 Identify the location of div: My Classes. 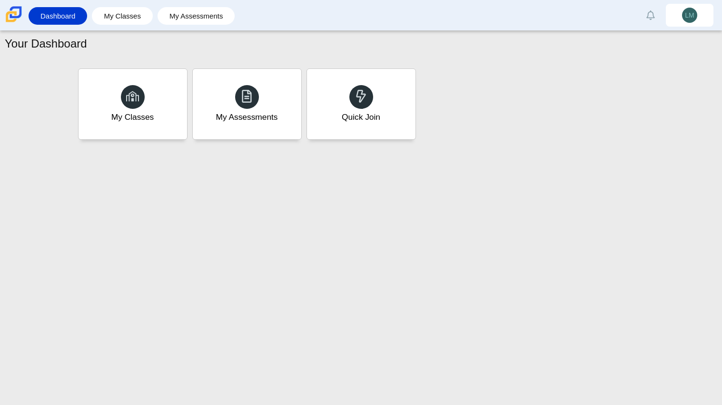
(133, 117).